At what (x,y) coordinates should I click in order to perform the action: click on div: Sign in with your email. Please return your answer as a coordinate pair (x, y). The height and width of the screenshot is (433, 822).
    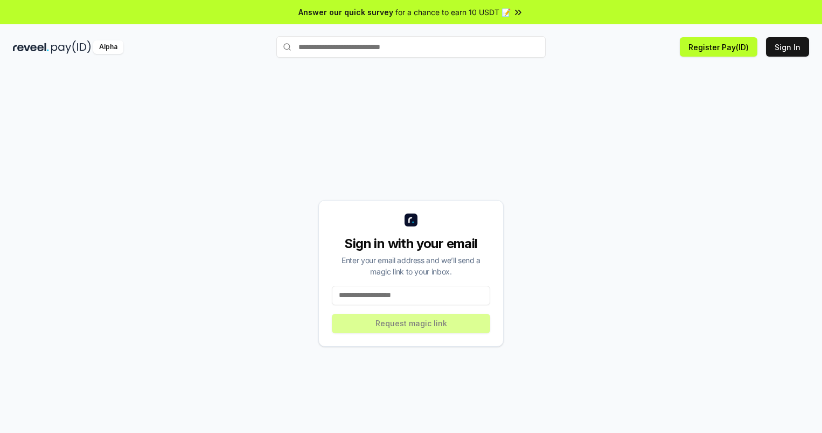
    Looking at the image, I should click on (411, 244).